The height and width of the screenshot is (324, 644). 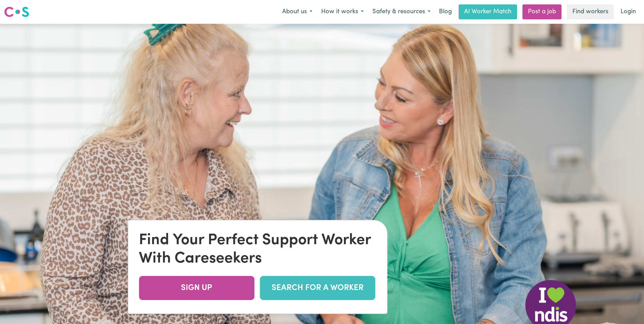 I want to click on a: Careseekers logo, so click(x=17, y=12).